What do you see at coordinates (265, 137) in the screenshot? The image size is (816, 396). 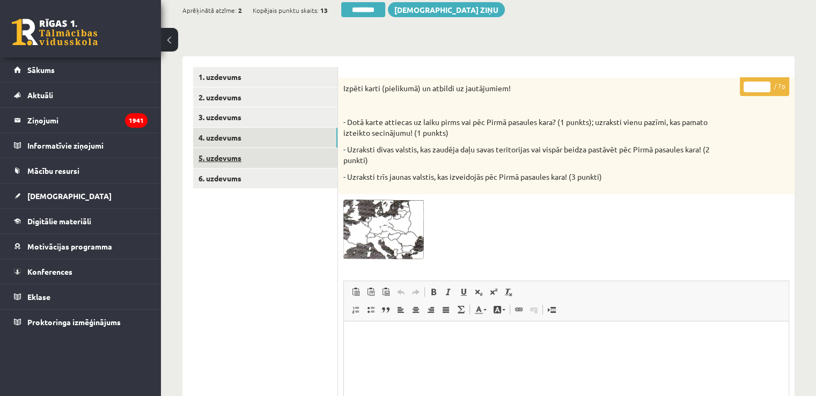 I see `a: 4. uzdevums` at bounding box center [265, 137].